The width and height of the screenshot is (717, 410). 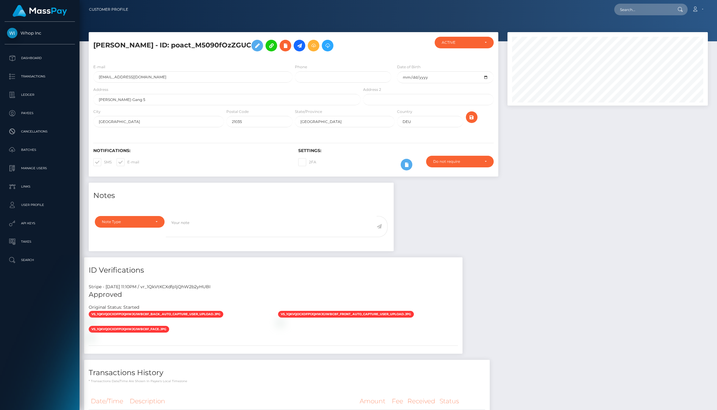 I want to click on a: Transactions, so click(x=40, y=76).